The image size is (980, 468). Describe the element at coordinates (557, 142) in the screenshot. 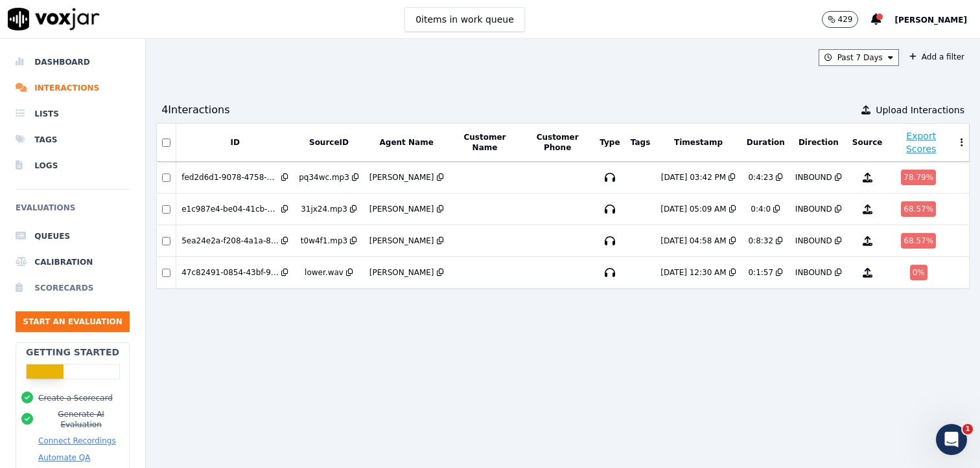

I see `button: Customer Phone` at that location.